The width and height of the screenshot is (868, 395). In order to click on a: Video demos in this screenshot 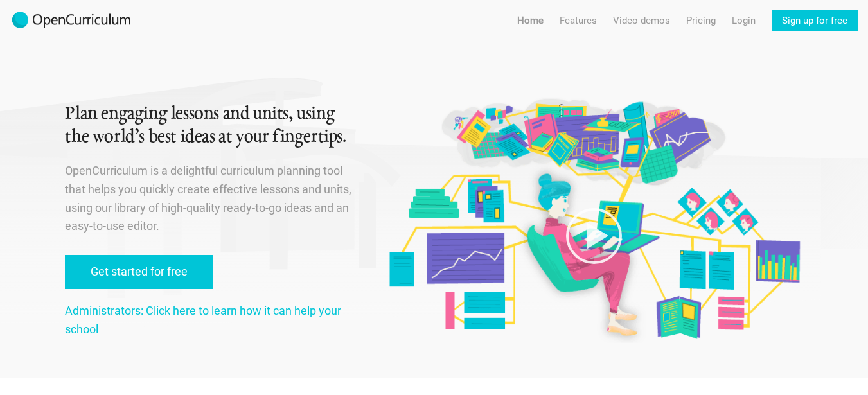, I will do `click(642, 21)`.